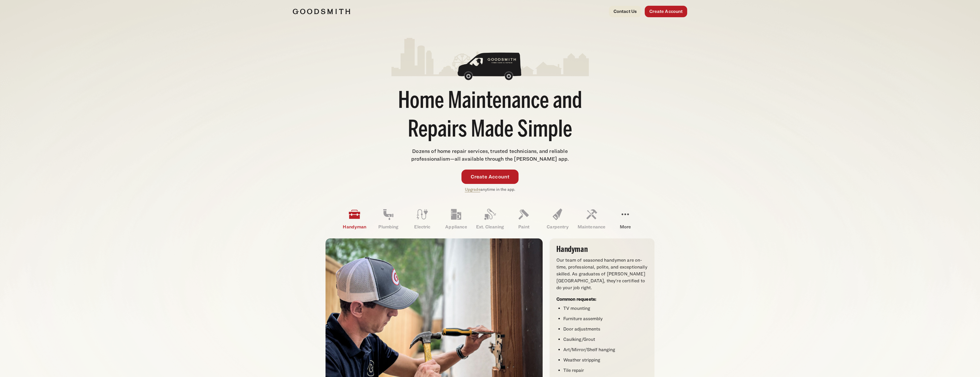 The width and height of the screenshot is (980, 377). I want to click on a: Ext. Cleaning, so click(490, 219).